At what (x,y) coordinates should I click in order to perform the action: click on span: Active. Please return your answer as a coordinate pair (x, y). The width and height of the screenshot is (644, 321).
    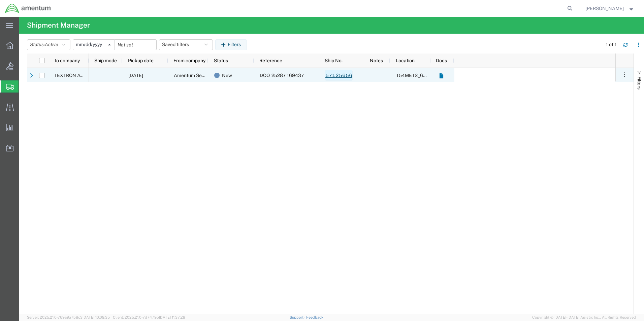
    Looking at the image, I should click on (51, 44).